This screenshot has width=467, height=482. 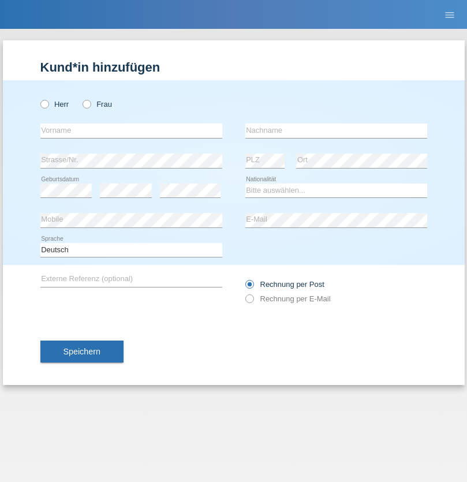 I want to click on label: Rechnung per Post, so click(x=285, y=284).